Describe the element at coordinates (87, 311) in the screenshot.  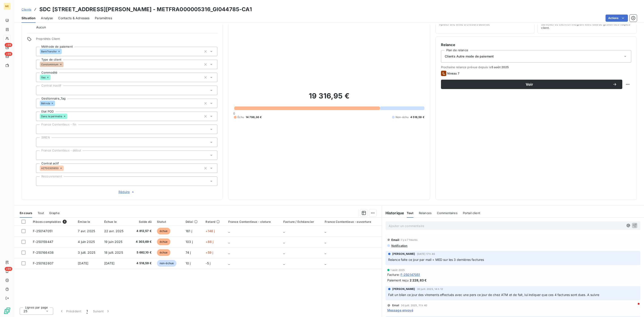
I see `span: 1` at that location.